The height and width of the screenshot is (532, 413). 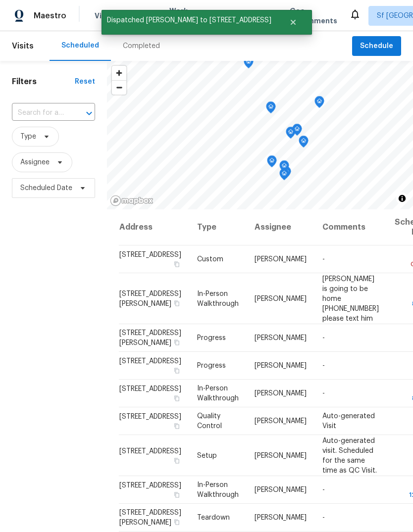 I want to click on span: Progress, so click(x=212, y=366).